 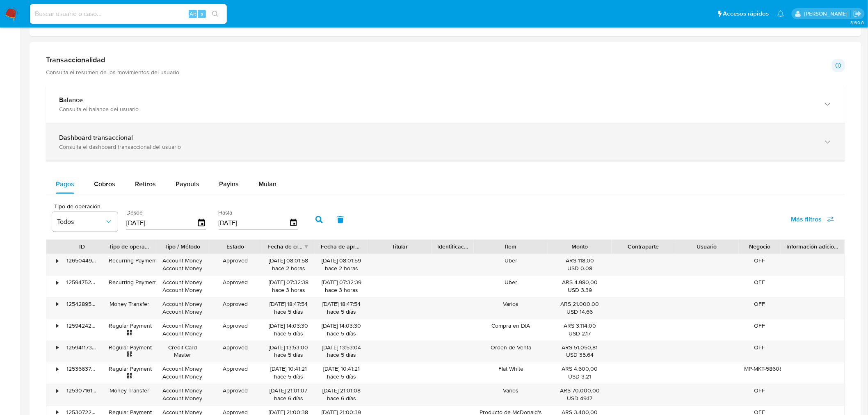 What do you see at coordinates (215, 14) in the screenshot?
I see `button: search-icon` at bounding box center [215, 14].